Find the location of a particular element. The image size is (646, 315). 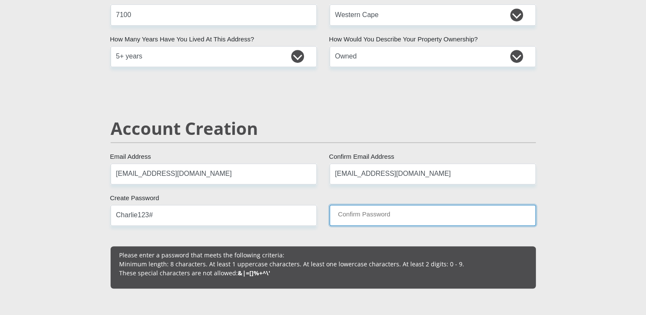

h2: Account Creation is located at coordinates (323, 129).